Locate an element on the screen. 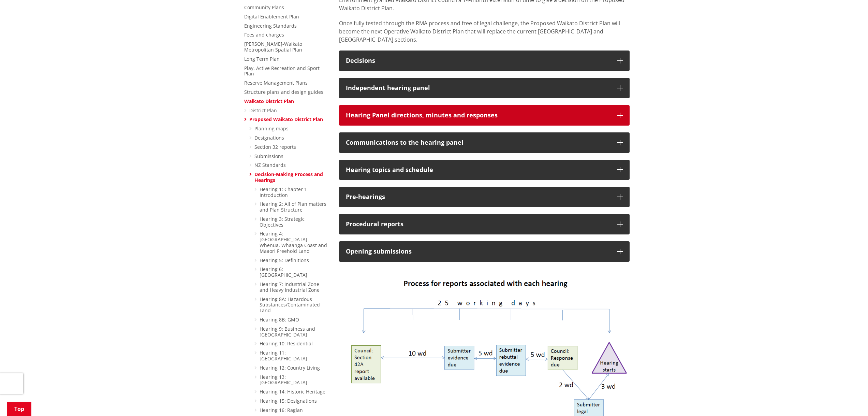 The width and height of the screenshot is (868, 416). a: Hearing 15: Designations is located at coordinates (288, 400).